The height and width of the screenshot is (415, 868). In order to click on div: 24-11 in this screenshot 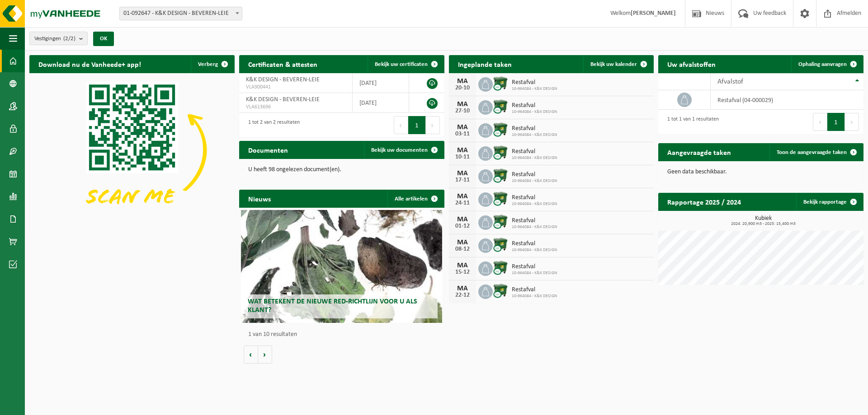, I will do `click(463, 203)`.